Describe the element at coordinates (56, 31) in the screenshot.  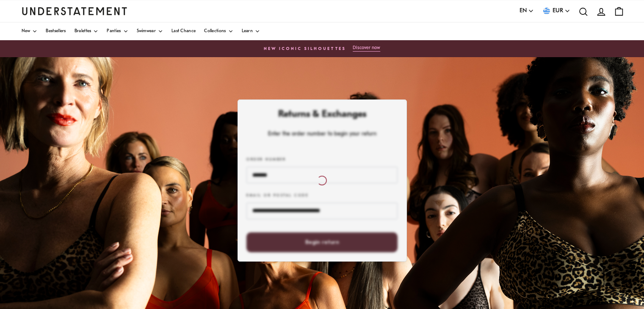
I see `span: Bestsellers` at that location.